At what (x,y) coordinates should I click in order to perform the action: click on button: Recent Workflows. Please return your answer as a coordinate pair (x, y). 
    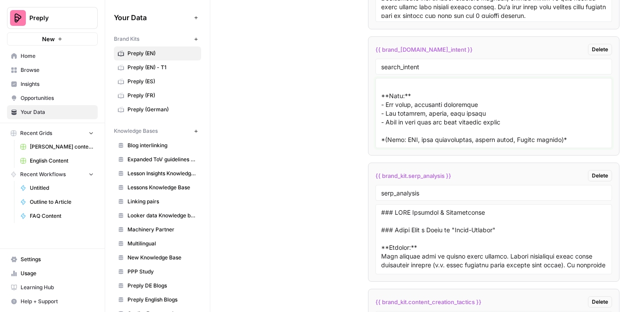
    Looking at the image, I should click on (52, 174).